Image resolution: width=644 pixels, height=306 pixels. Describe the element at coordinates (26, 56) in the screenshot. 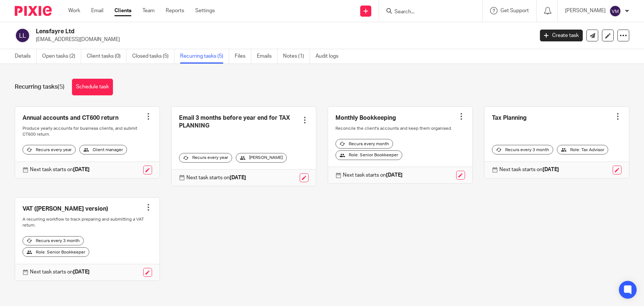

I see `a: Details` at that location.